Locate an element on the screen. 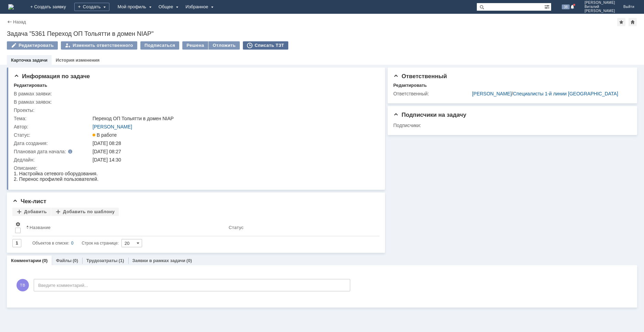  a: Комментарии is located at coordinates (26, 260).